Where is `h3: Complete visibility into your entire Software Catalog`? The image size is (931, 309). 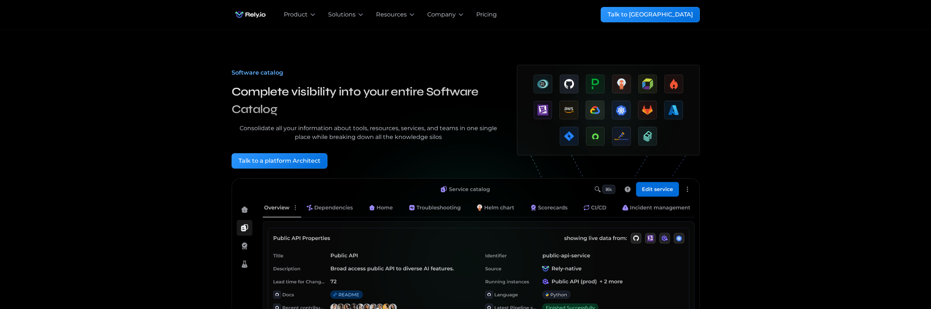
h3: Complete visibility into your entire Software Catalog is located at coordinates (368, 101).